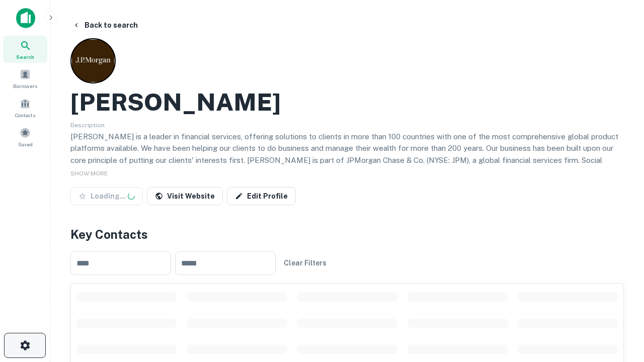 This screenshot has width=644, height=362. Describe the element at coordinates (87, 125) in the screenshot. I see `span: Description` at that location.